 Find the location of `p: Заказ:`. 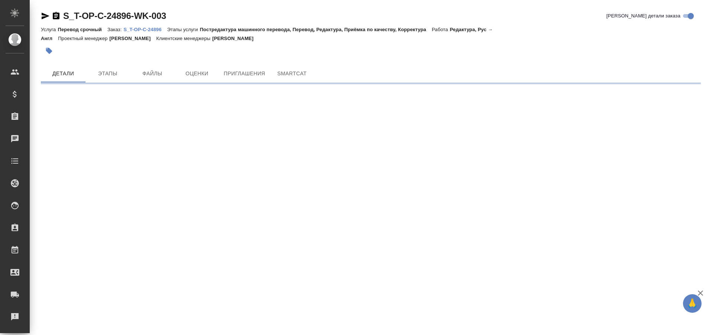

p: Заказ: is located at coordinates (115, 29).